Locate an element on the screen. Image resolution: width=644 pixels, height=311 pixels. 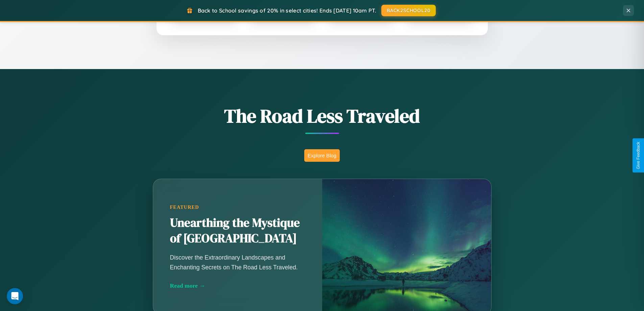
p: Discover the Extraordinary Landscapes and Enchanting Secrets on The Road Less Traveled. is located at coordinates (238, 262).